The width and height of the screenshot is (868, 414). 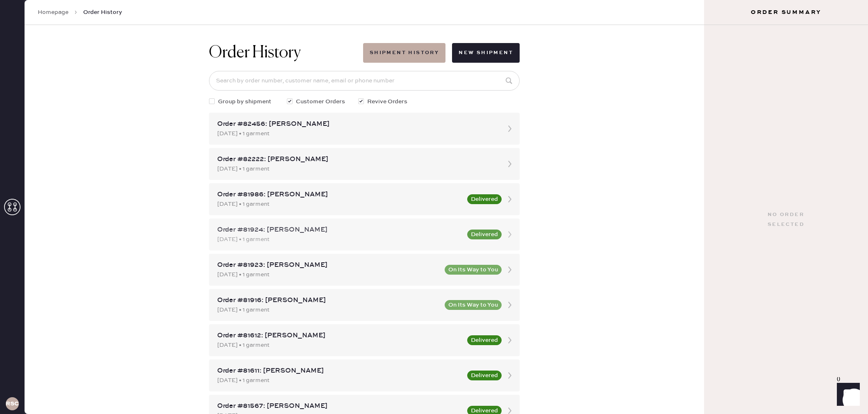 What do you see at coordinates (53, 13) in the screenshot?
I see `a: Homepage` at bounding box center [53, 13].